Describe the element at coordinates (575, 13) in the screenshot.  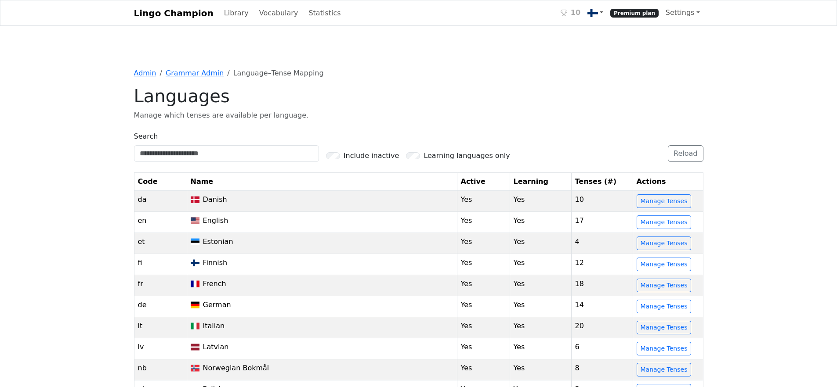
I see `span: 10` at that location.